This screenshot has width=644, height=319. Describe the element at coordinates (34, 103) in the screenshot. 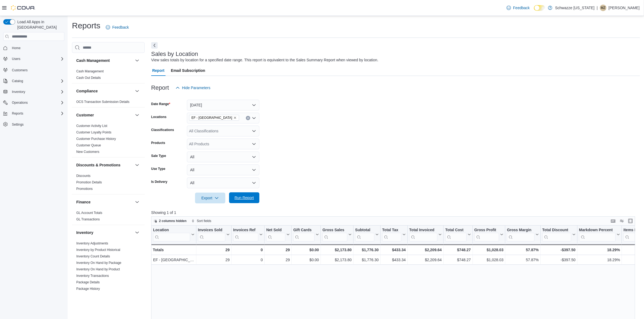

I see `button: Operations` at that location.